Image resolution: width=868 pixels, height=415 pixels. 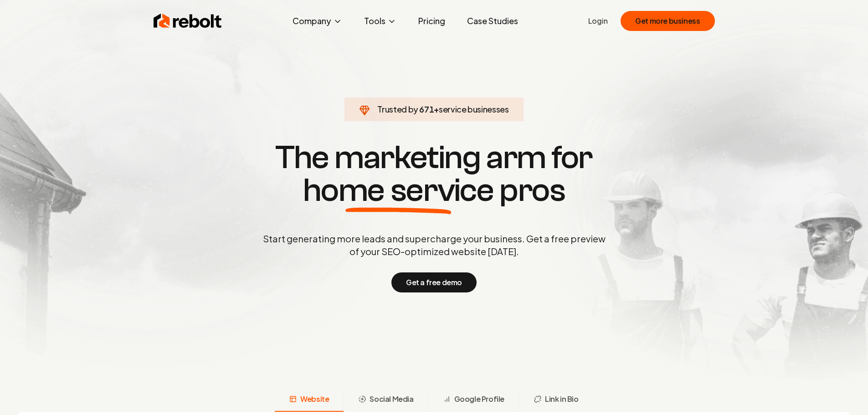 I want to click on button: Social Media, so click(x=385, y=400).